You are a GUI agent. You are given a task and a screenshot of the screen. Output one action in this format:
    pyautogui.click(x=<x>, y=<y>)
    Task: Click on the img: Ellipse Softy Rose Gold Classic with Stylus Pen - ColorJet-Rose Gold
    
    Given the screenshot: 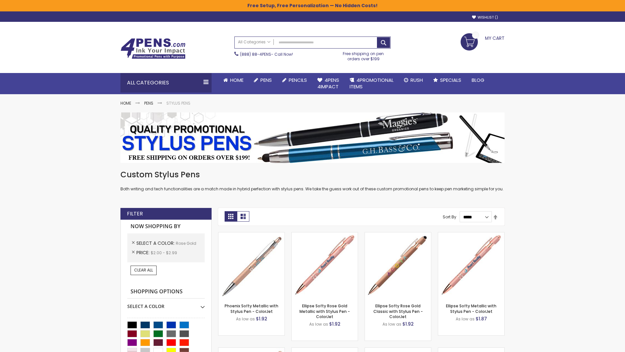 What is the action you would take?
    pyautogui.click(x=398, y=265)
    